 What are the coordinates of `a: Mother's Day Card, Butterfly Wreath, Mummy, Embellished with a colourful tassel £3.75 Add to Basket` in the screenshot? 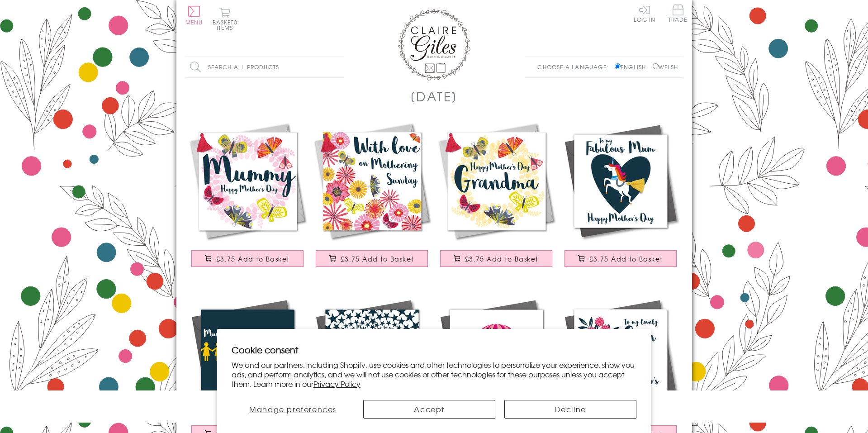 It's located at (247, 197).